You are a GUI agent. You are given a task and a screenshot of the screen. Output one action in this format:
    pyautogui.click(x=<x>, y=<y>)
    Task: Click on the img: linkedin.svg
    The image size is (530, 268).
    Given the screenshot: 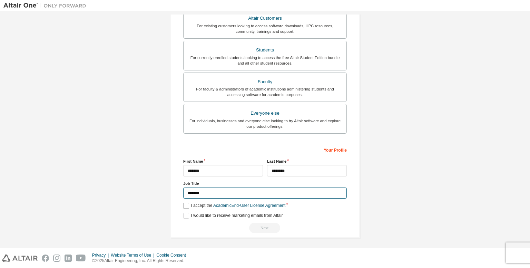 What is the action you would take?
    pyautogui.click(x=68, y=258)
    